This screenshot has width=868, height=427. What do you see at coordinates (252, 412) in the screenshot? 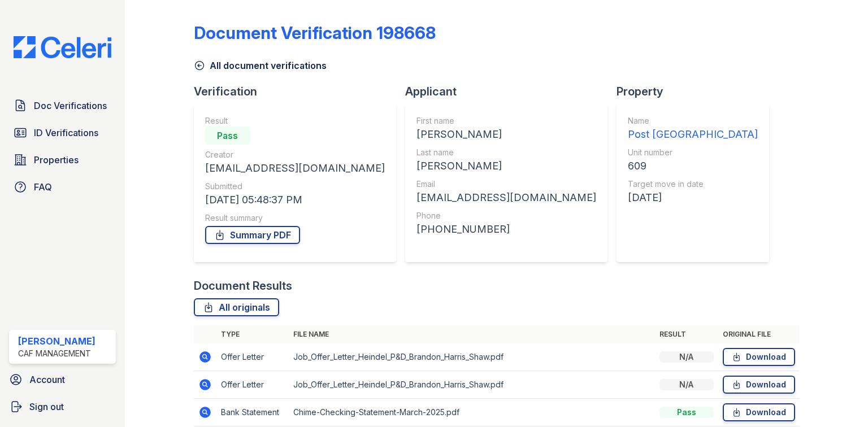
I see `td: Bank Statement` at bounding box center [252, 412].